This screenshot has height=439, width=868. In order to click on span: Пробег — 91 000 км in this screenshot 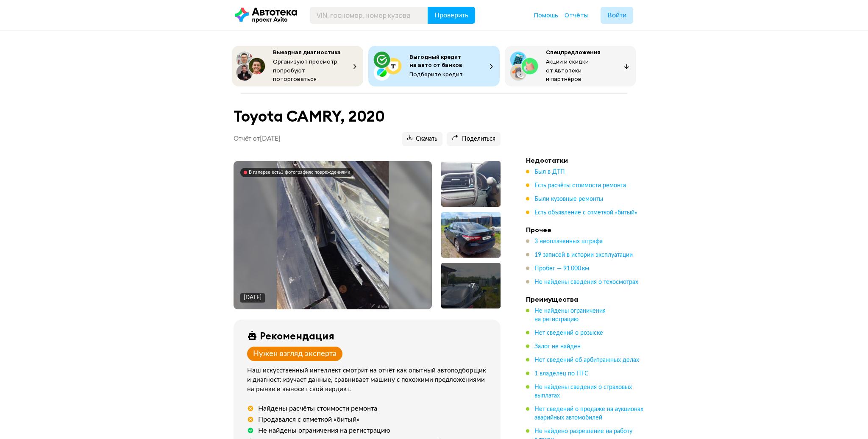, I will do `click(562, 269)`.